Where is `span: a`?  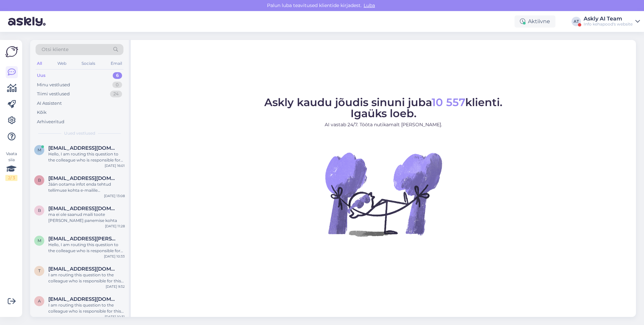
span: a is located at coordinates (39, 301).